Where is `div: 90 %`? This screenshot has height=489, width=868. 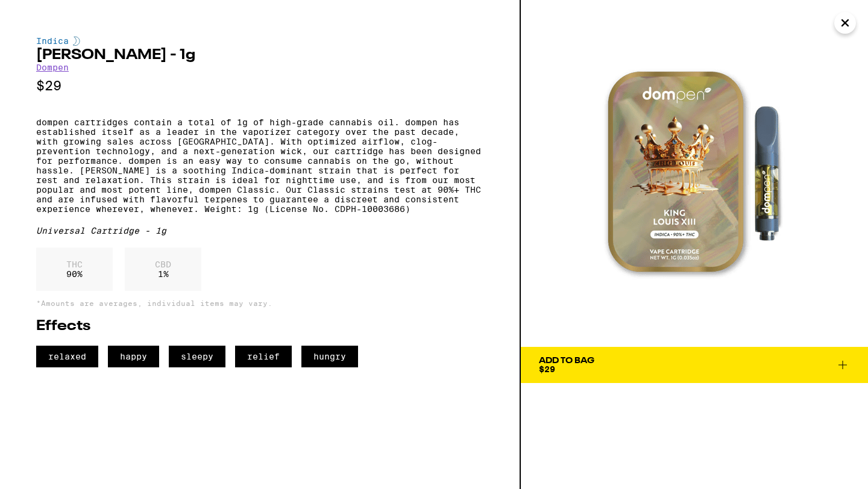 div: 90 % is located at coordinates (74, 270).